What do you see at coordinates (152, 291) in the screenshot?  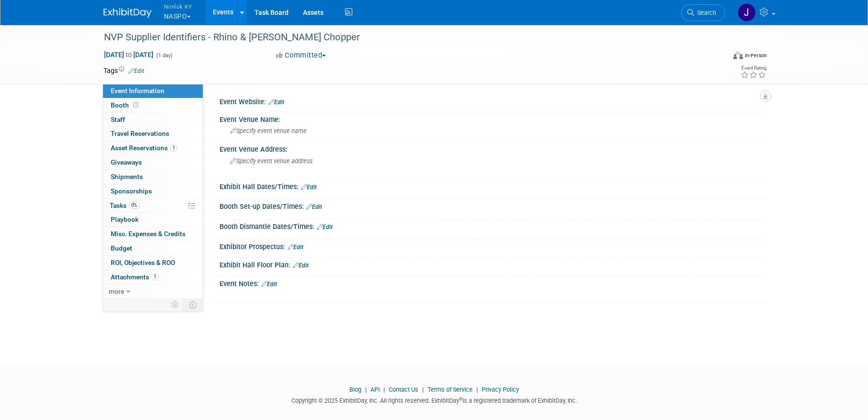 I see `a: more` at bounding box center [152, 291].